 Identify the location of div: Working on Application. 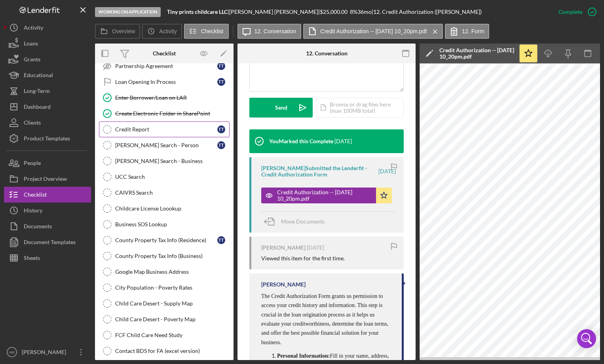
(128, 12).